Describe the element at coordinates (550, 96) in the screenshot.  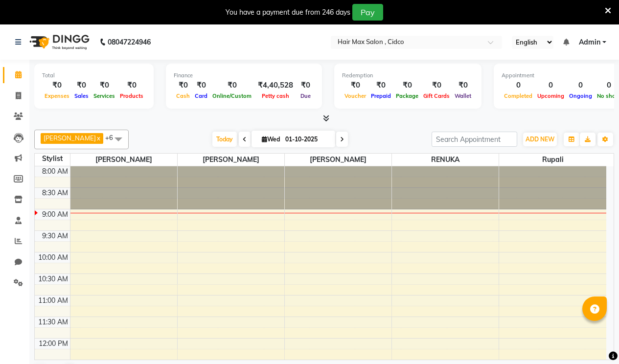
I see `span: Upcoming` at that location.